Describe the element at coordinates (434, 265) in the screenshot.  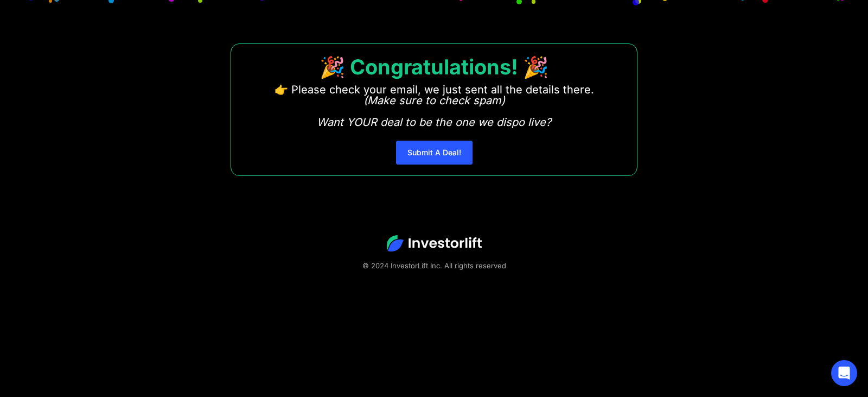
I see `div: © 2024 InvestorLift Inc. All rights reserved` at that location.